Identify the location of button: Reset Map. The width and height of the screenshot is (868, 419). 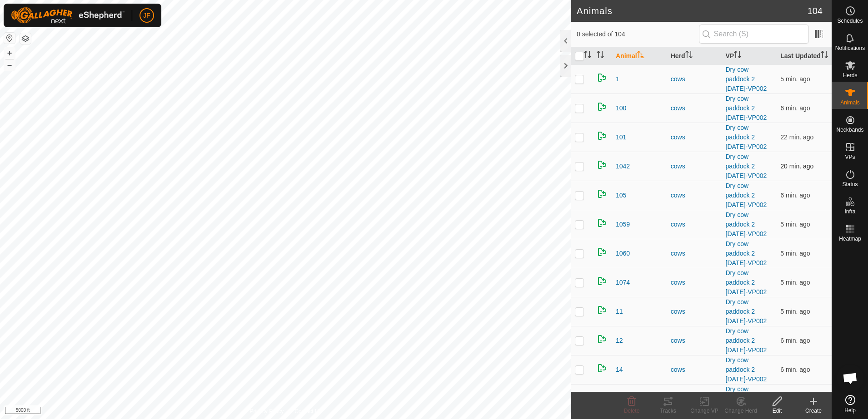
(10, 38).